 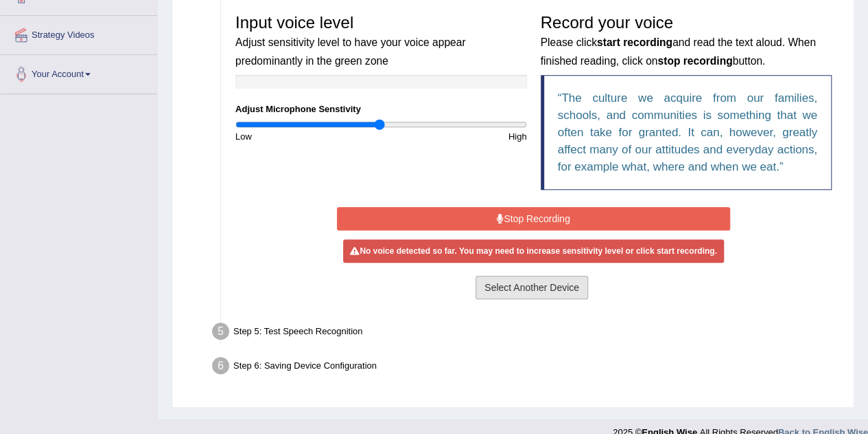 I want to click on h3: Record your voice, so click(x=686, y=41).